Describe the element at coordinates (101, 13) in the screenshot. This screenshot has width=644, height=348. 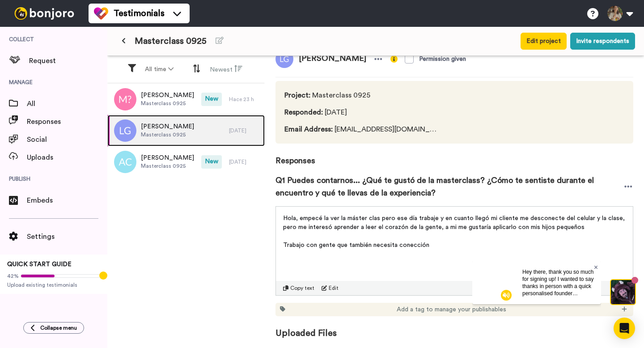
I see `img: tm-color.svg` at that location.